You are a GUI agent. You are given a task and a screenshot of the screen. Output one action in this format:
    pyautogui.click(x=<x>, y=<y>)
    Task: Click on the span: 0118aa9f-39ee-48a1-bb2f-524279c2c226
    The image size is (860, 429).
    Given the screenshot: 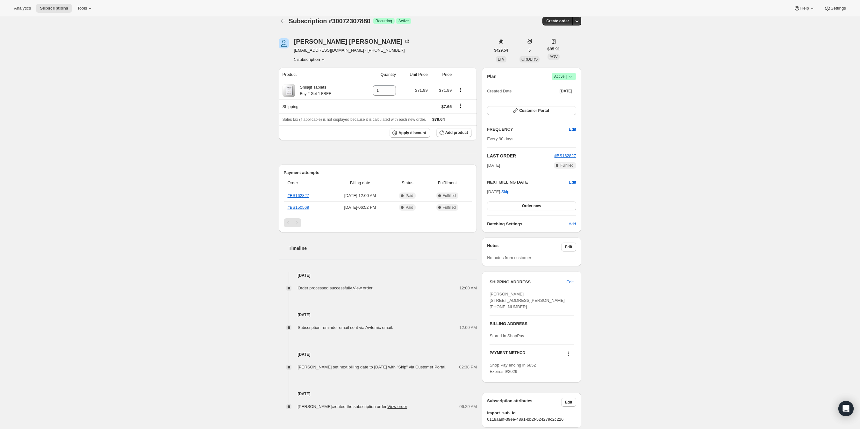 What is the action you would take?
    pyautogui.click(x=532, y=419)
    